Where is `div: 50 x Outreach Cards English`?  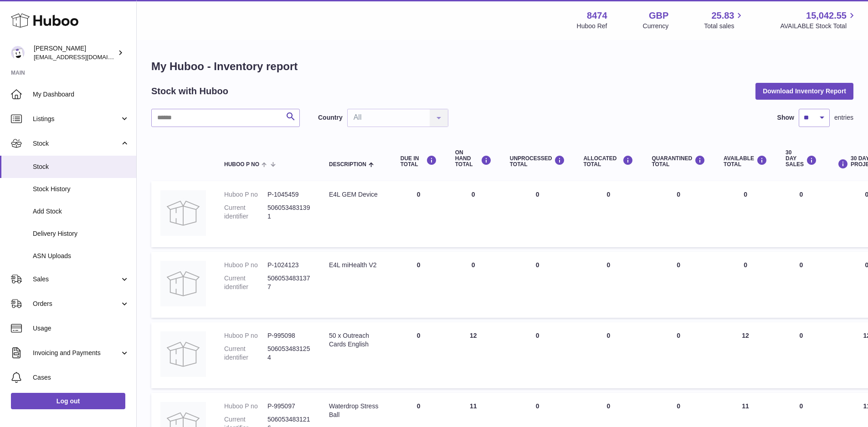 div: 50 x Outreach Cards English is located at coordinates (355, 340).